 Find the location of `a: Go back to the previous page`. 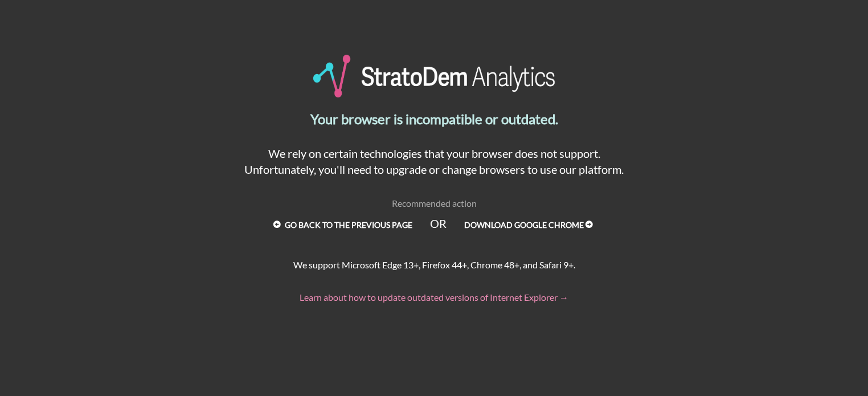

a: Go back to the previous page is located at coordinates (343, 225).